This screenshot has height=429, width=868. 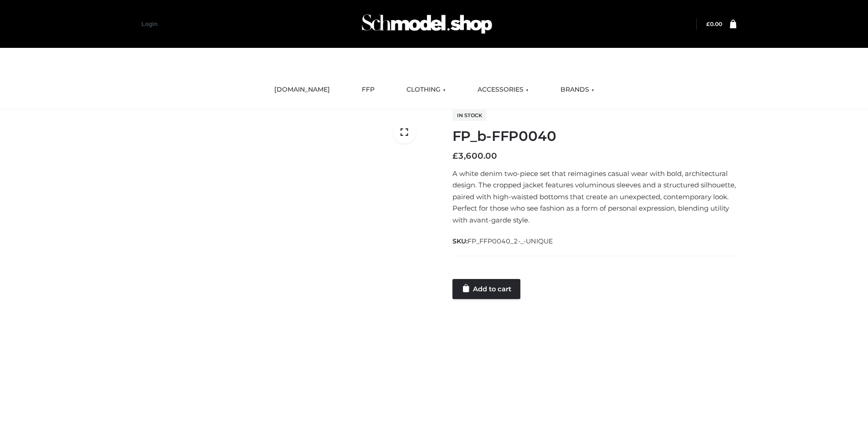 What do you see at coordinates (427, 24) in the screenshot?
I see `img: Schmodel Admin 964` at bounding box center [427, 24].